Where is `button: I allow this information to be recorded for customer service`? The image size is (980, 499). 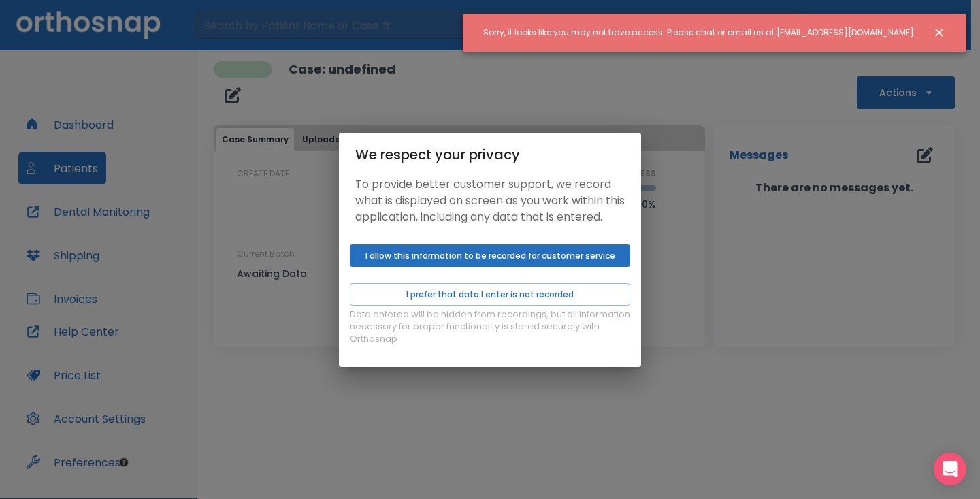 button: I allow this information to be recorded for customer service is located at coordinates (490, 256).